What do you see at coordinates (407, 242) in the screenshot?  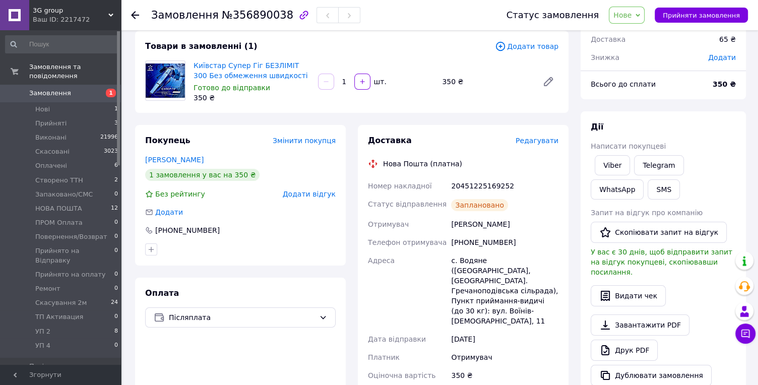 I see `span: Телефон отримувача` at bounding box center [407, 242].